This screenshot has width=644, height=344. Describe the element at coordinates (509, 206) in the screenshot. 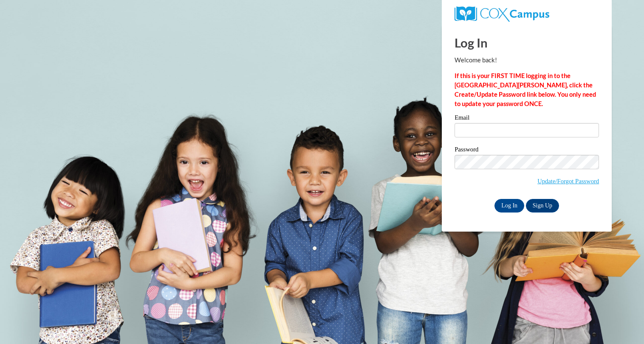

I see `input: Log In` at that location.